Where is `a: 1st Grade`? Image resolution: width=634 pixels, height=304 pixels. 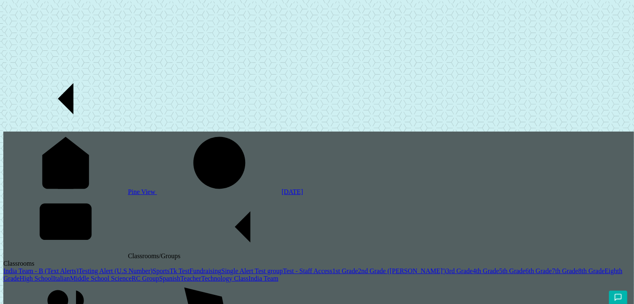 a: 1st Grade is located at coordinates (346, 270).